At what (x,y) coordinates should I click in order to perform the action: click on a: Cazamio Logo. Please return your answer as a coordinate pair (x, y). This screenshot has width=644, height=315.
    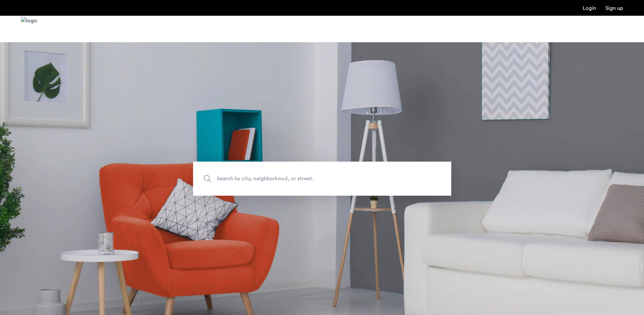
    Looking at the image, I should click on (29, 29).